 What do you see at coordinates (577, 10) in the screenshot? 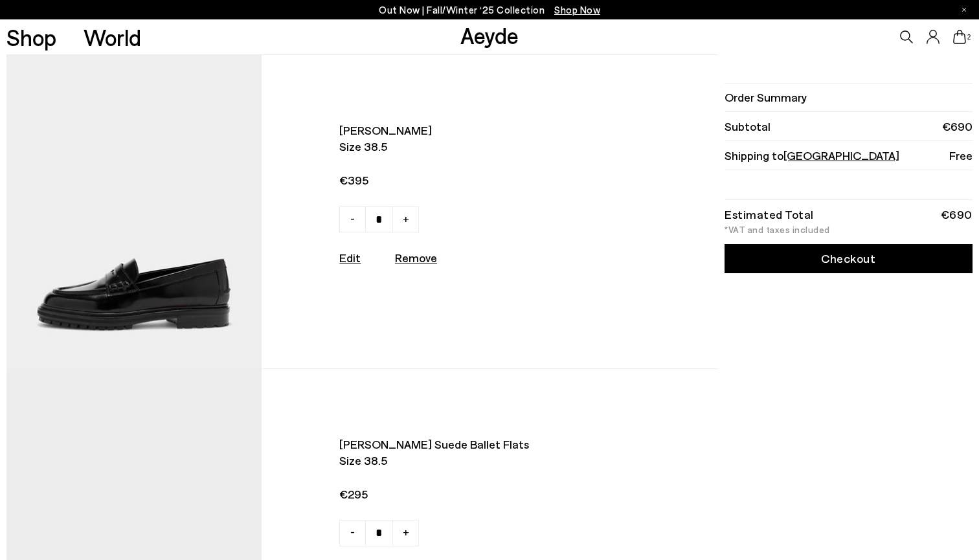
I see `span: Navigate to /collections/new-in` at bounding box center [577, 10].